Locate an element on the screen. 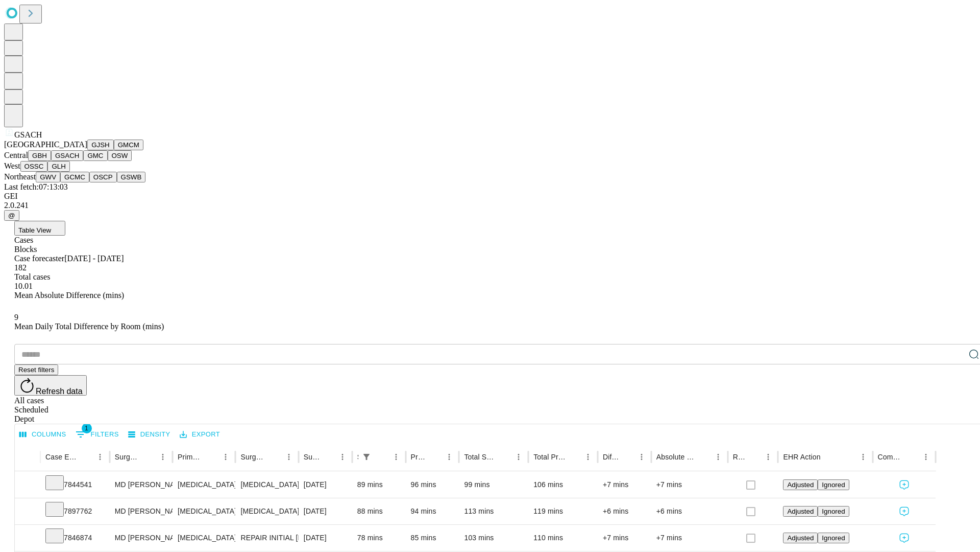 This screenshot has width=980, height=552. span: Refresh data is located at coordinates (59, 390).